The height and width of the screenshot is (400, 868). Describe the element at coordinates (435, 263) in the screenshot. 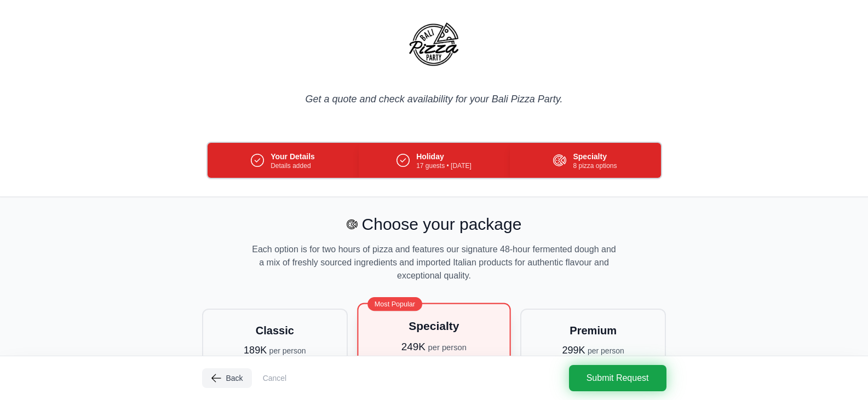

I see `p: Each option is for two hours of pizza and features our signature 48-hour fermented dough and a mi...` at that location.